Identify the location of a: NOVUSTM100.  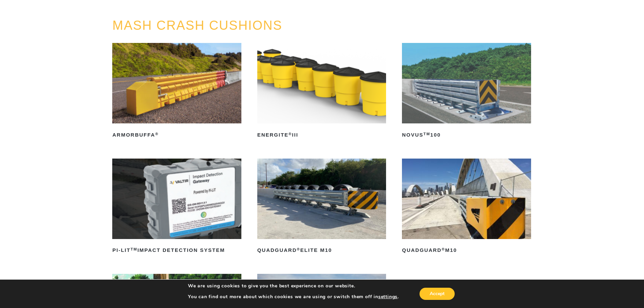
(466, 92).